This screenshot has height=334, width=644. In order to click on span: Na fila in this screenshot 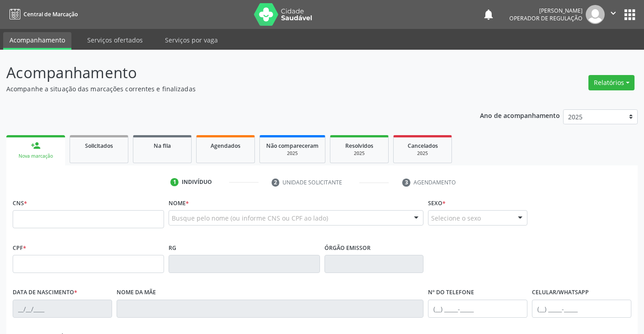, I will do `click(162, 146)`.